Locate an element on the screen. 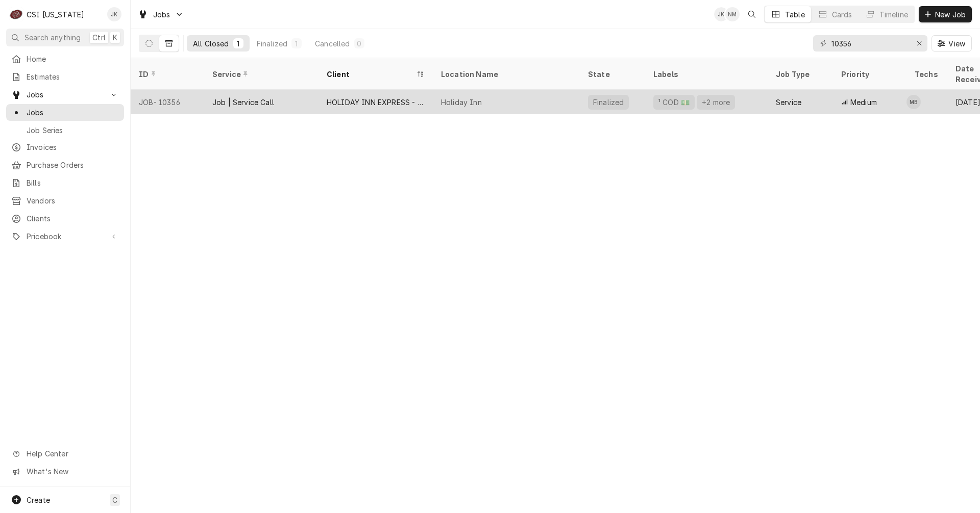 This screenshot has width=980, height=513. div: CSI Kentucky's Avatar is located at coordinates (16, 14).